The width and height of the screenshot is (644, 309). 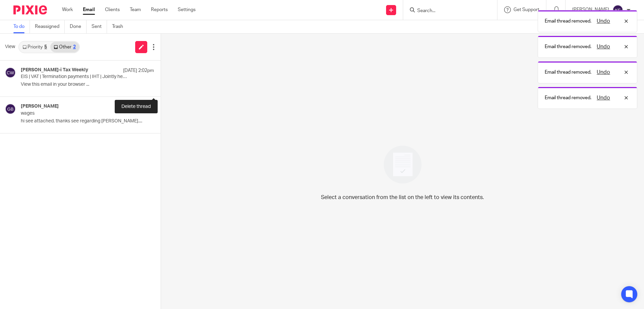 I want to click on a: Settings, so click(x=186, y=10).